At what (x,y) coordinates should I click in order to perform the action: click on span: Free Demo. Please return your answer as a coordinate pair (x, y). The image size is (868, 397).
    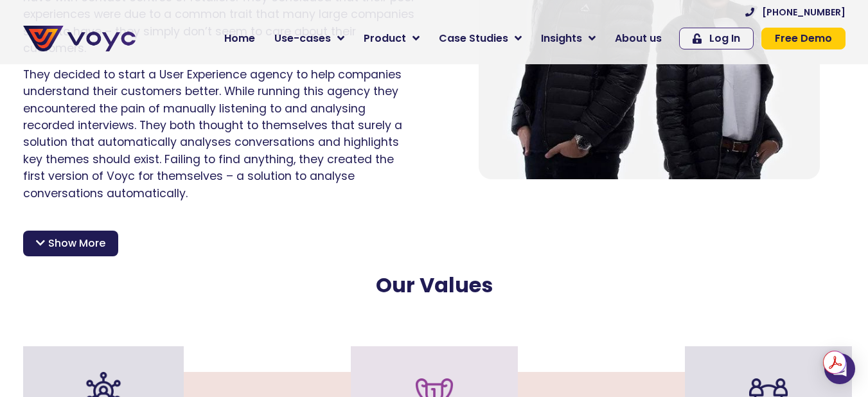
    Looking at the image, I should click on (803, 38).